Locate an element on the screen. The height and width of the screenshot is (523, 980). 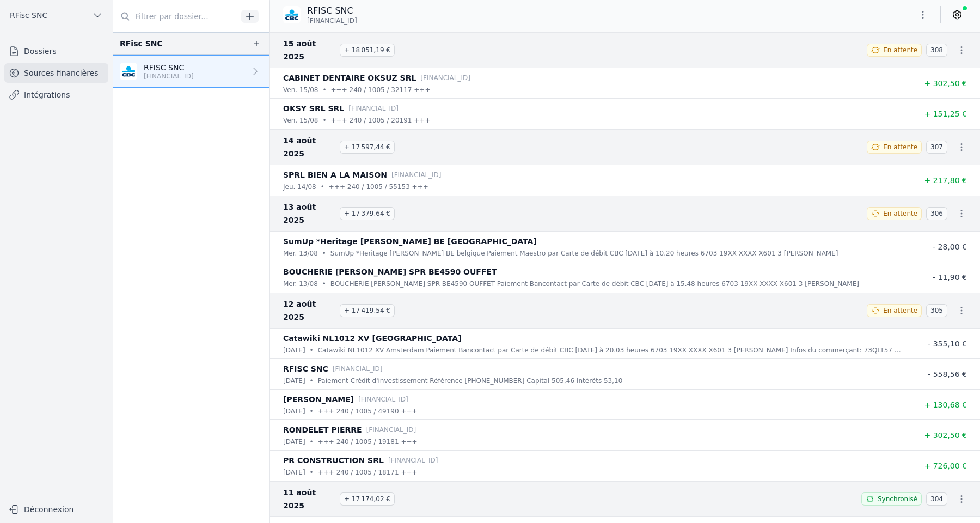
p: RONDELET PIERRE is located at coordinates (322, 430).